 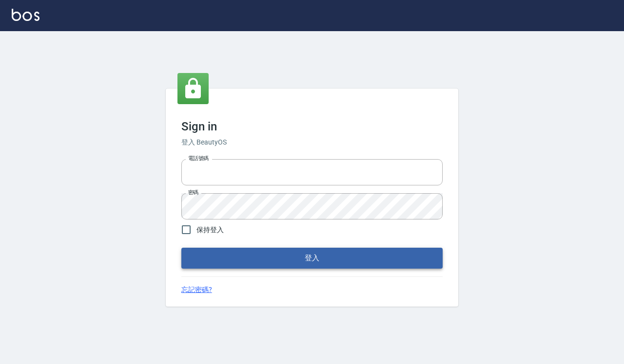 What do you see at coordinates (312, 126) in the screenshot?
I see `h3: Sign in` at bounding box center [312, 126].